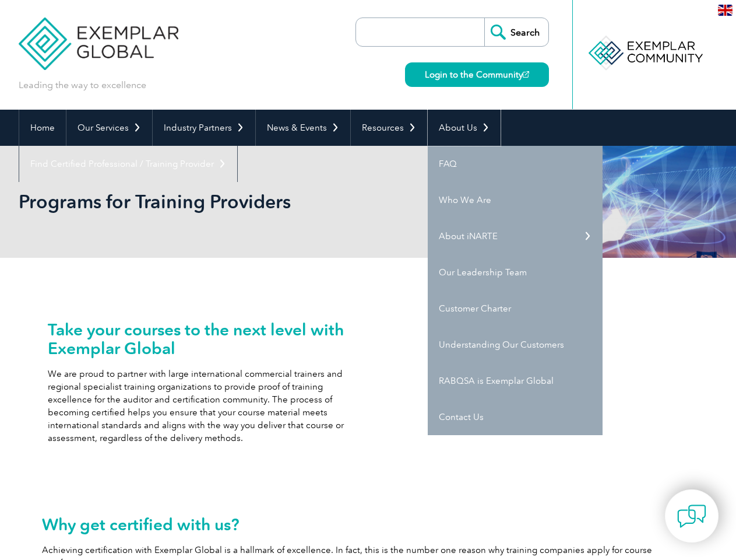  Describe the element at coordinates (109, 128) in the screenshot. I see `a: Our Services` at that location.